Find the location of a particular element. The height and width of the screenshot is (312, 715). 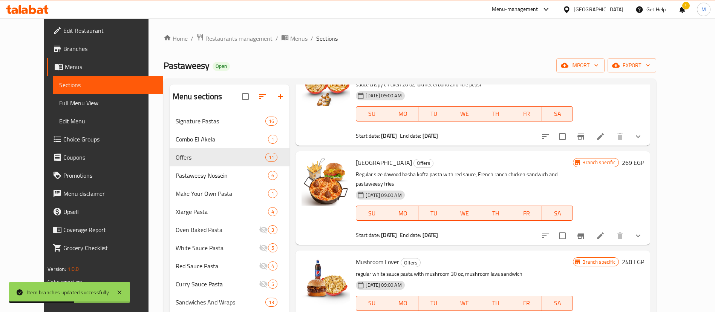

div: Sandwiches And Wraps13 is located at coordinates (230, 302).